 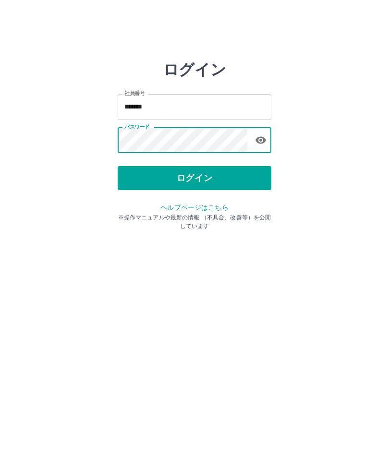 I want to click on button: ログイン, so click(x=194, y=178).